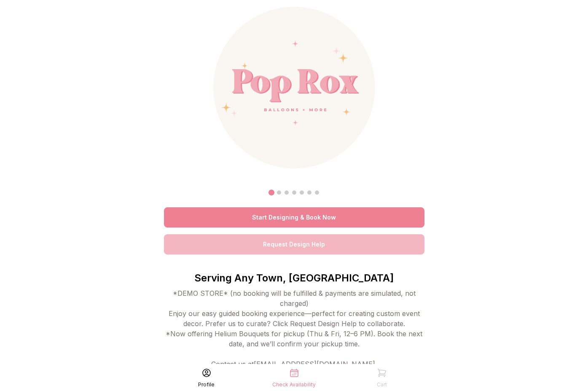 This screenshot has height=391, width=588. What do you see at coordinates (294, 217) in the screenshot?
I see `a: Start Designing & Book Now` at bounding box center [294, 217].